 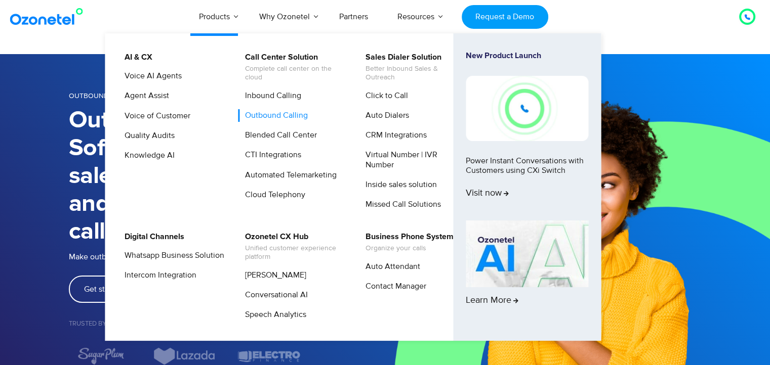 I want to click on a: Sales Dialer SolutionBetter Inbound Sales & Outreach, so click(x=413, y=67).